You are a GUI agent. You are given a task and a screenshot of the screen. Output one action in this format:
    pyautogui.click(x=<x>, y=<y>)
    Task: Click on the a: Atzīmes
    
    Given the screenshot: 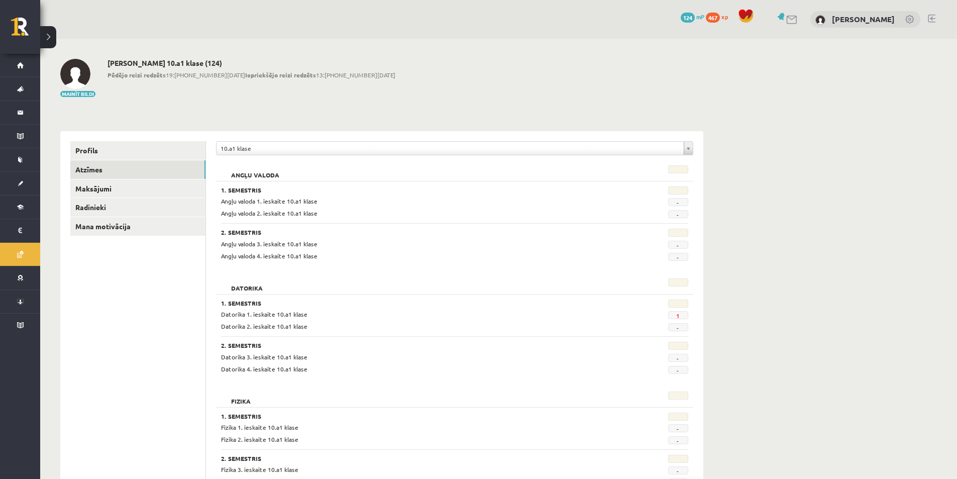 What is the action you would take?
    pyautogui.click(x=138, y=169)
    